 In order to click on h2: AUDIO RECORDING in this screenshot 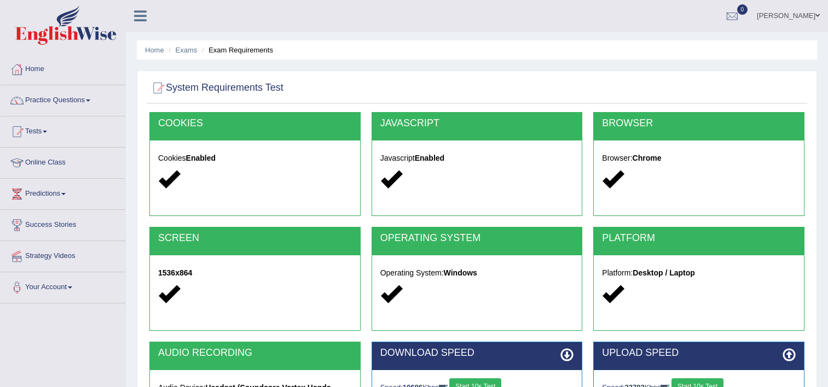, I will do `click(255, 354)`.